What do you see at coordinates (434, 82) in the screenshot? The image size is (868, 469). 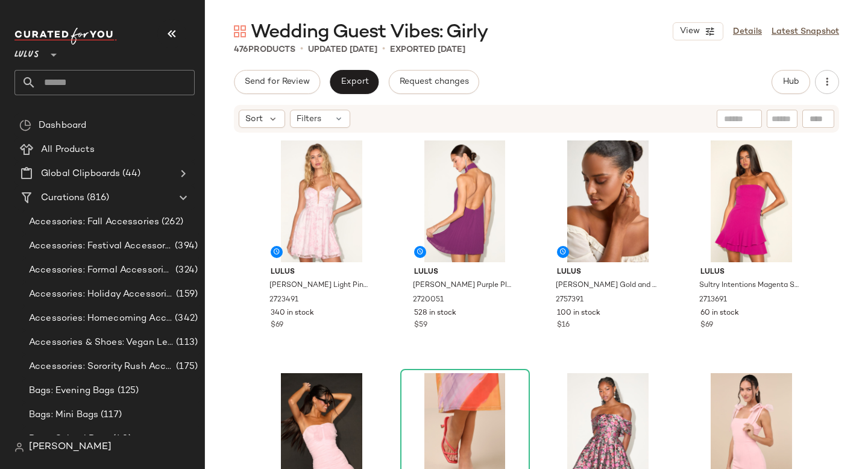 I see `span: Request changes` at bounding box center [434, 82].